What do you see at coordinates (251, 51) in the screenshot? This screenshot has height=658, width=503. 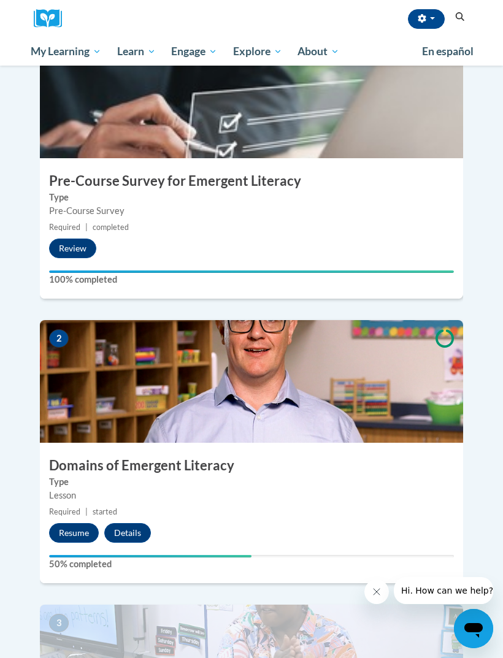 I see `div: Main menu` at bounding box center [251, 51].